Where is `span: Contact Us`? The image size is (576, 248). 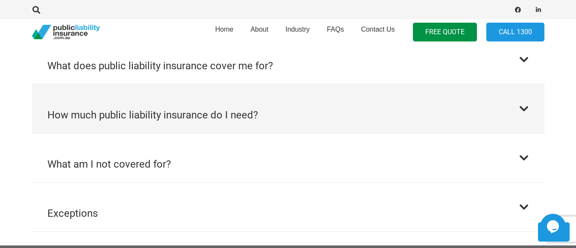
span: Contact Us is located at coordinates (377, 29).